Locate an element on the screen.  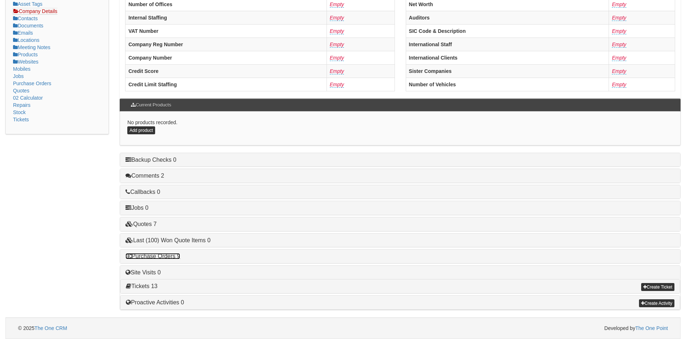
div: No products recorded. is located at coordinates (400, 128).